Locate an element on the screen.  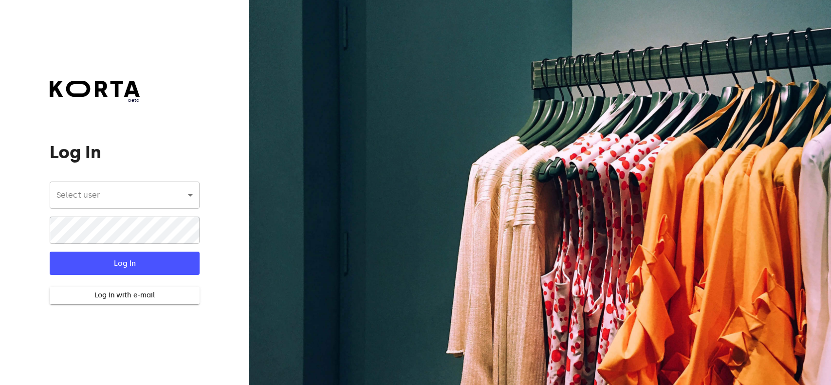
button: Log In is located at coordinates (124, 263).